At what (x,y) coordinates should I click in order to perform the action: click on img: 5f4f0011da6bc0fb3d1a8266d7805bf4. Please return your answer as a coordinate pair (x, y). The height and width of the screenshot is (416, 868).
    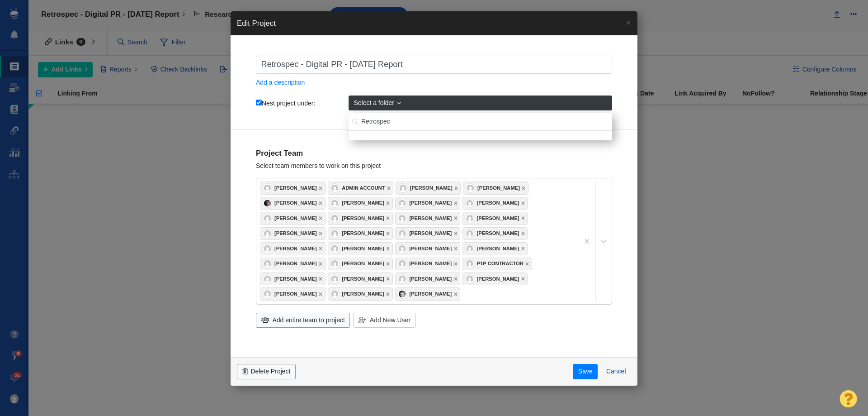
    Looking at the image, I should click on (402, 218).